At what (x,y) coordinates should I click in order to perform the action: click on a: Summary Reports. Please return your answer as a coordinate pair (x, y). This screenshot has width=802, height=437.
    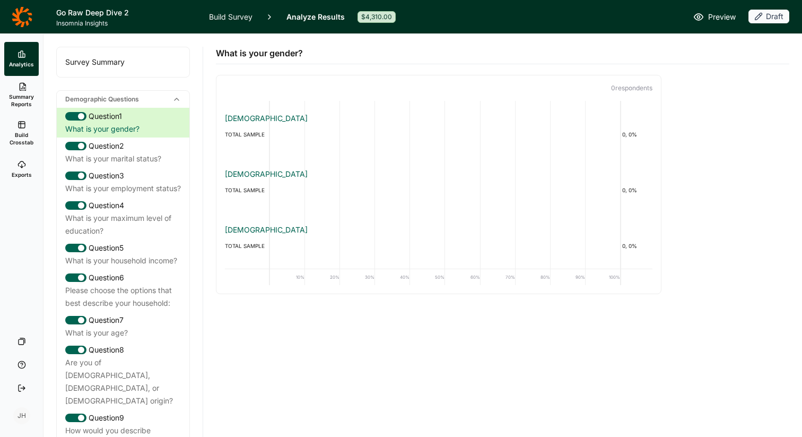
    Looking at the image, I should click on (21, 95).